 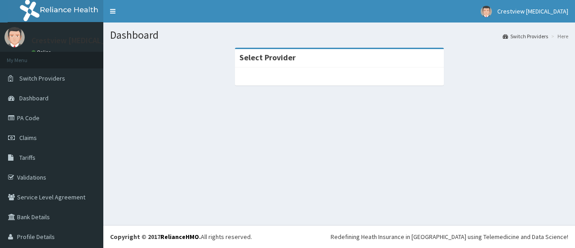 What do you see at coordinates (27, 157) in the screenshot?
I see `span: Tariffs` at bounding box center [27, 157].